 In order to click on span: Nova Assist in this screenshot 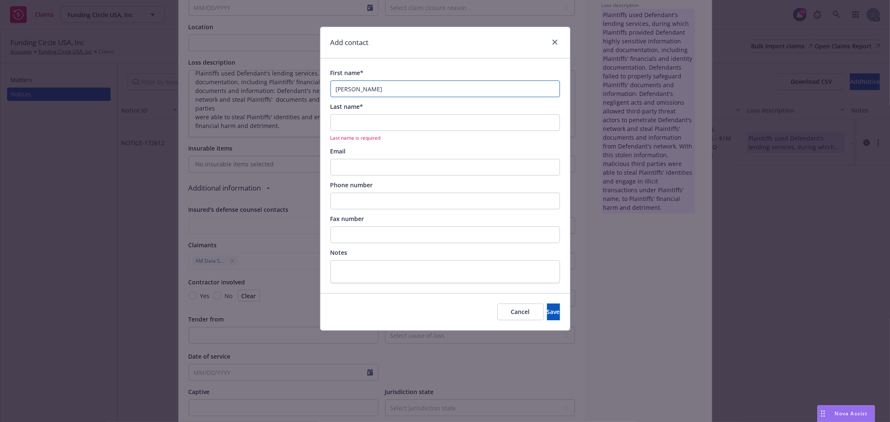, I will do `click(851, 414)`.